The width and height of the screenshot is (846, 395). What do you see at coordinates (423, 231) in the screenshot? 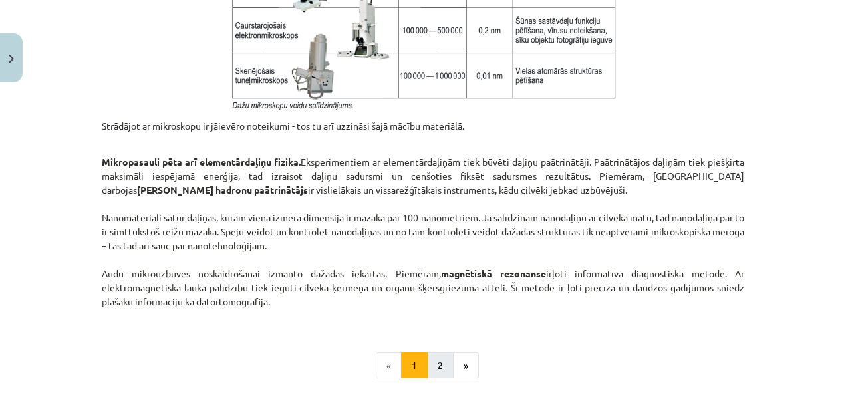
I see `p: Eksperimentiem ar elementārdaļiņām tiek būvēti daļiņu paātrinātāji. Paātrinātājos daļiņām tiek pi...` at bounding box center [423, 231].